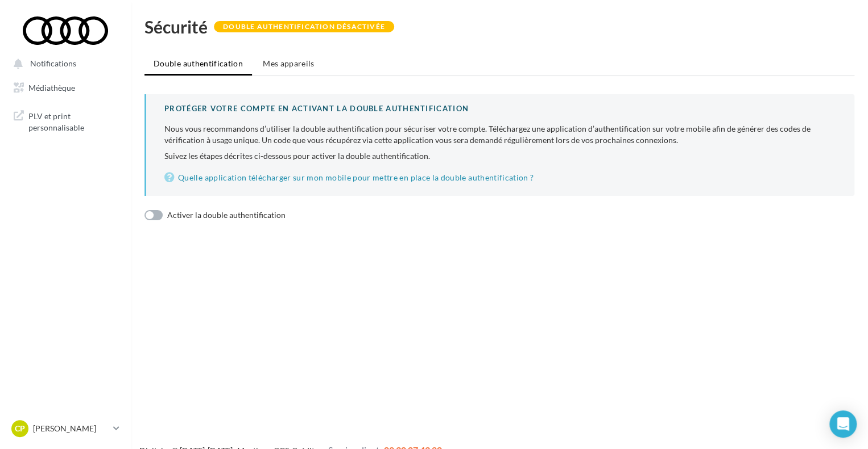 The width and height of the screenshot is (868, 449). I want to click on span: Notifications, so click(53, 64).